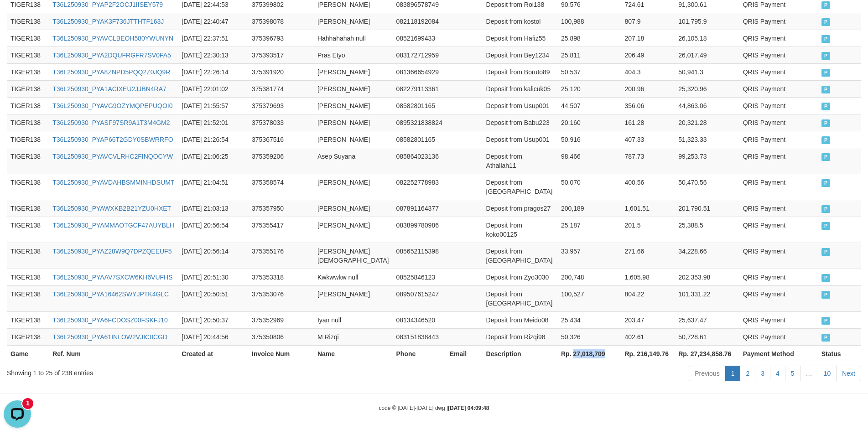  I want to click on a: T36L250930_PYAWXKB2B21YZU0HXET, so click(112, 209).